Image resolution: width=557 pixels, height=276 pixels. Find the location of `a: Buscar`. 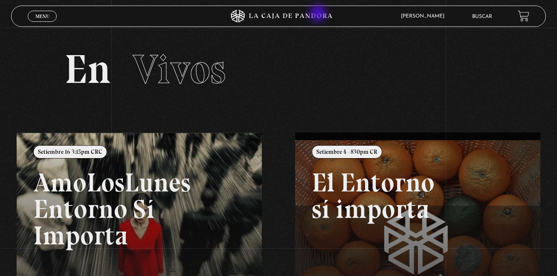

a: Buscar is located at coordinates (482, 17).